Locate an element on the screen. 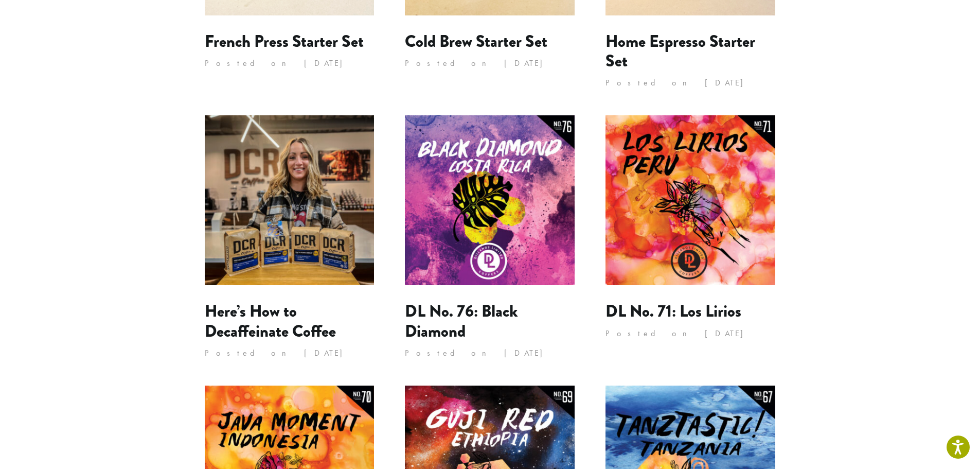  a: French Press Starter Set is located at coordinates (284, 41).